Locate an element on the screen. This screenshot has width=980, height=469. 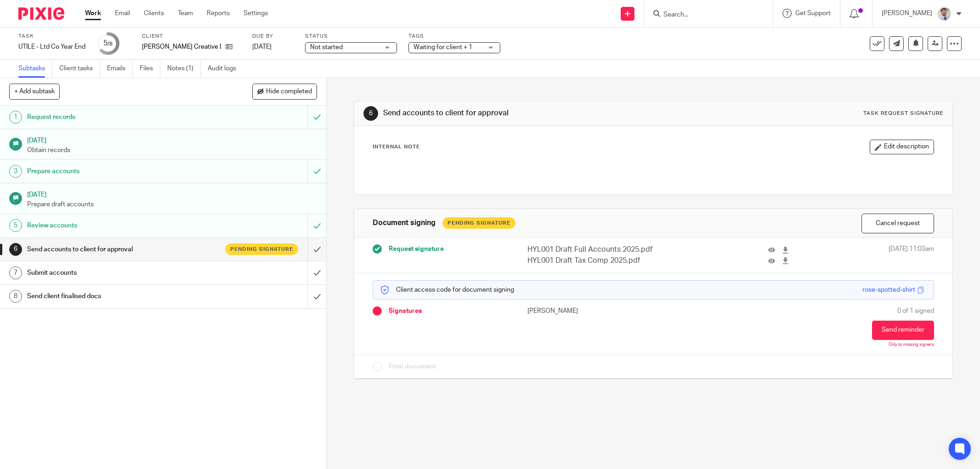
label: Task is located at coordinates (52, 36).